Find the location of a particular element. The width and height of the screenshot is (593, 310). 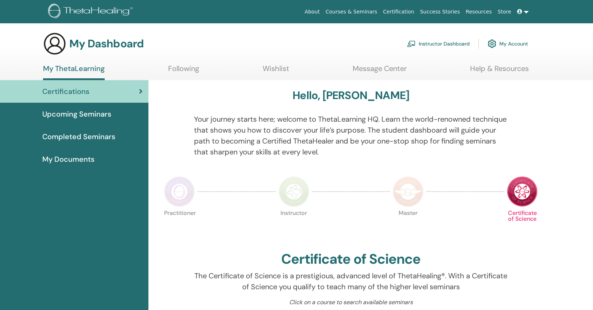

a: Success Stories is located at coordinates (440, 12).